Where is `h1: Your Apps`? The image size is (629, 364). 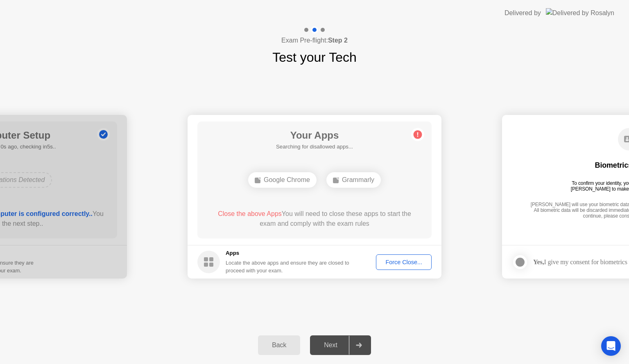
h1: Your Apps is located at coordinates (314, 136).